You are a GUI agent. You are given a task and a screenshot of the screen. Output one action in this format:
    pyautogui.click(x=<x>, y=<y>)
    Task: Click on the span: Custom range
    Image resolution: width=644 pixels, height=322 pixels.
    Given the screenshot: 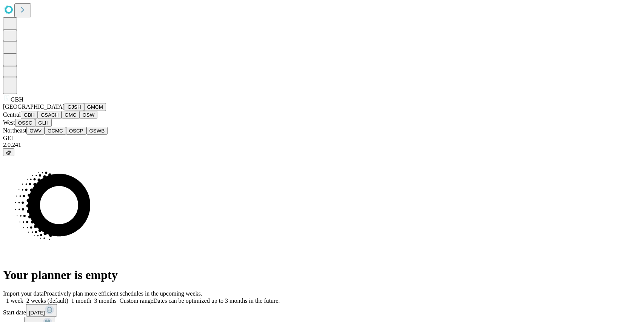 What is the action you would take?
    pyautogui.click(x=137, y=301)
    